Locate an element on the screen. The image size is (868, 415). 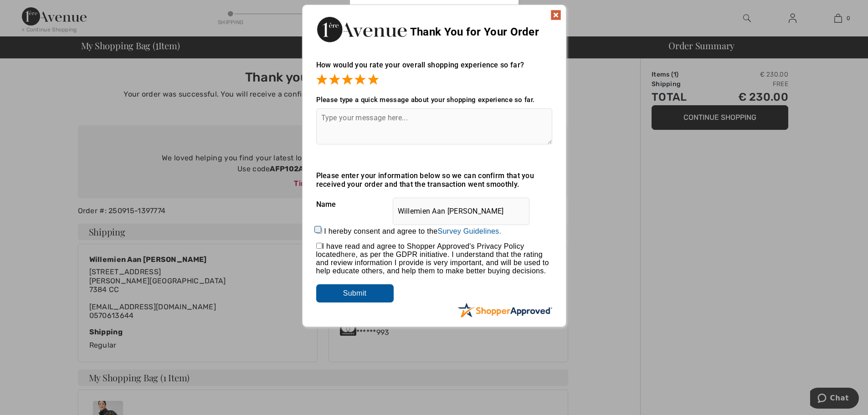
label: I hereby consent and agree to the is located at coordinates (413, 231).